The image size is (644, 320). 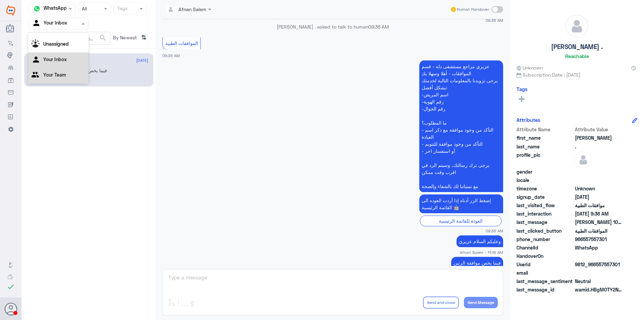 I want to click on span: UserId, so click(x=545, y=264).